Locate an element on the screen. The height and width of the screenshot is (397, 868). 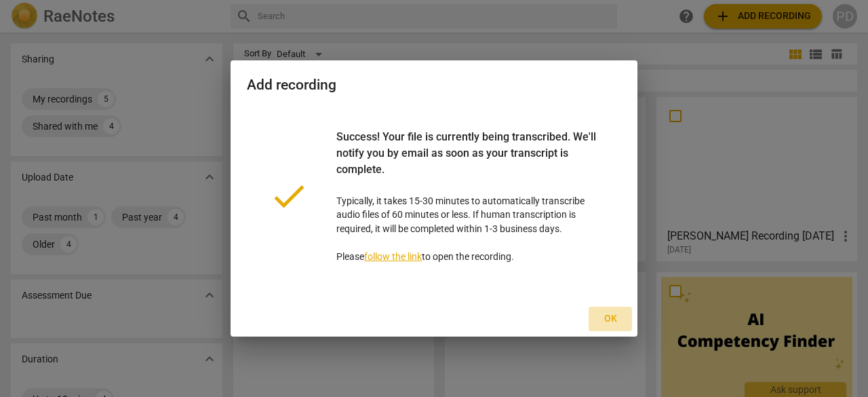
span: Ok is located at coordinates (610, 319).